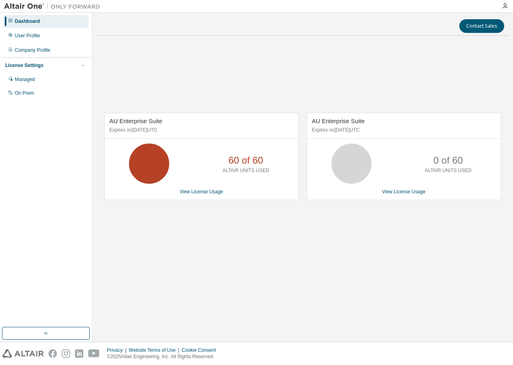  I want to click on img: facebook.svg, so click(53, 353).